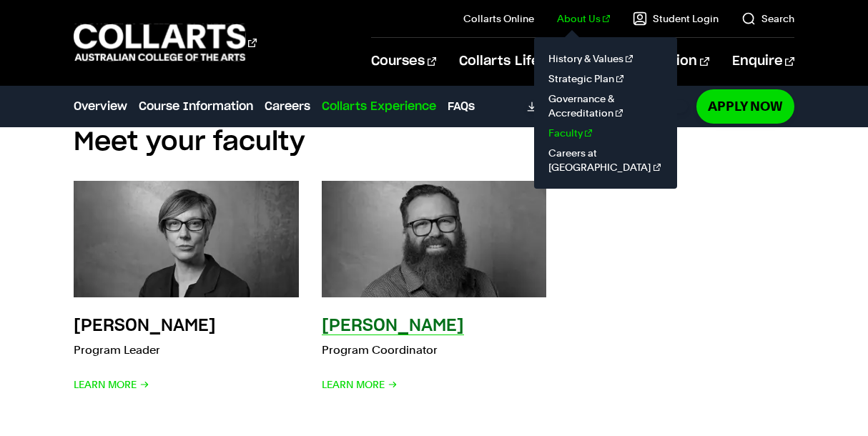 This screenshot has height=436, width=868. I want to click on a: Collarts Experience, so click(379, 107).